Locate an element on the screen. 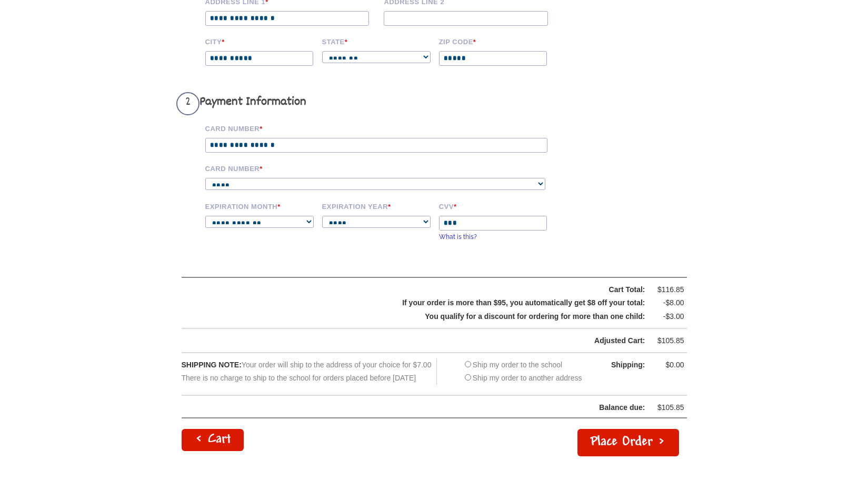 The width and height of the screenshot is (868, 490). div: Adjusted Cart: is located at coordinates (427, 341).